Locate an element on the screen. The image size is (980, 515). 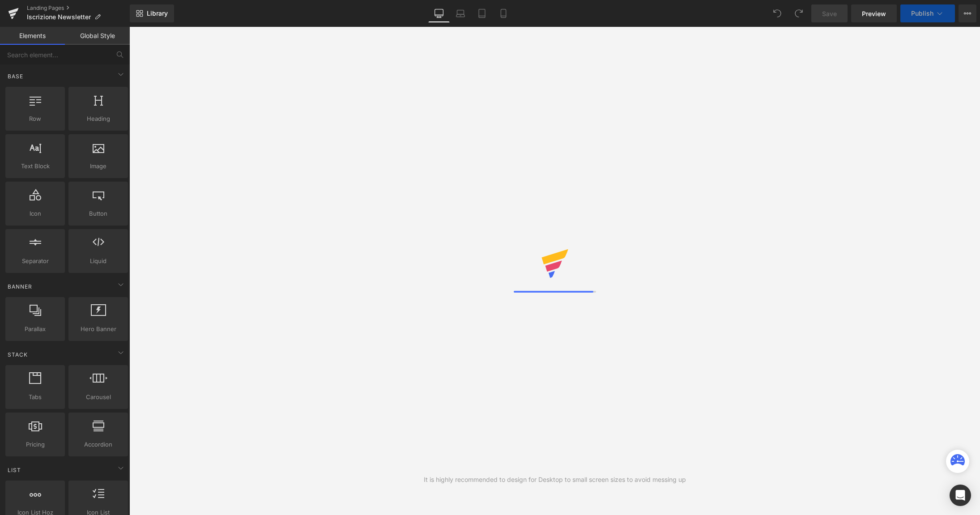
a: Tablet is located at coordinates (482, 14).